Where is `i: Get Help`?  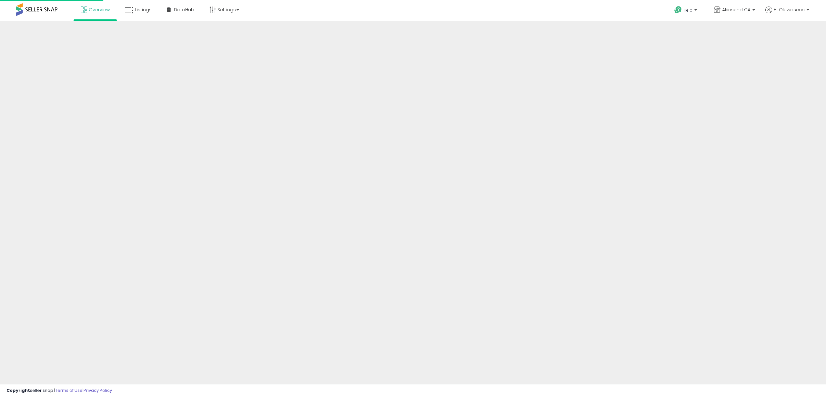
i: Get Help is located at coordinates (678, 10).